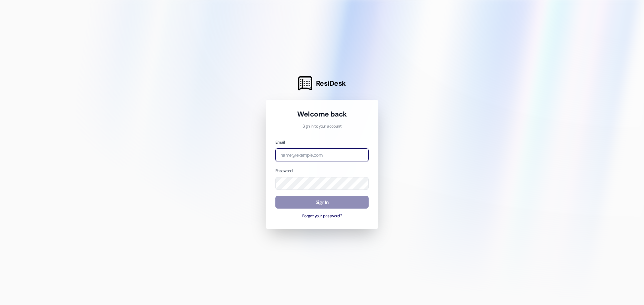 This screenshot has width=644, height=305. I want to click on button: Sign In, so click(322, 202).